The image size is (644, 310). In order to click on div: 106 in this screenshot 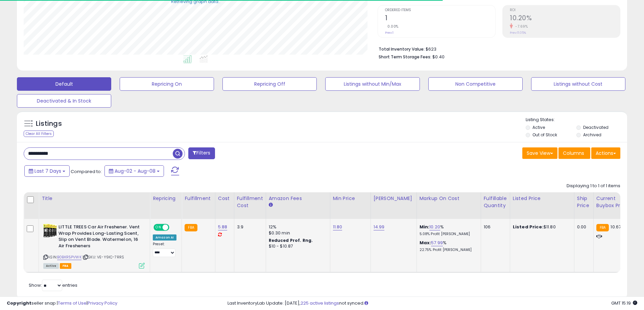, I will do `click(494, 227)`.